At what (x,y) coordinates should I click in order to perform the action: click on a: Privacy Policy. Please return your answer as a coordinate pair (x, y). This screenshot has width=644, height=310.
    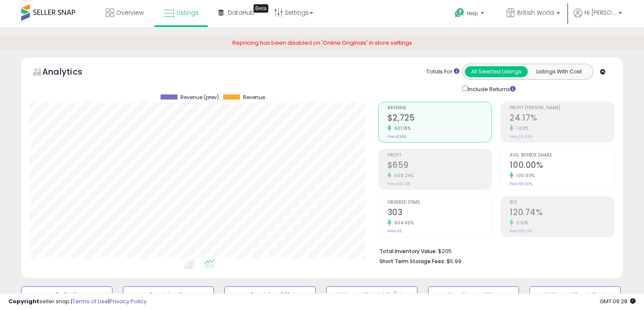
    Looking at the image, I should click on (128, 301).